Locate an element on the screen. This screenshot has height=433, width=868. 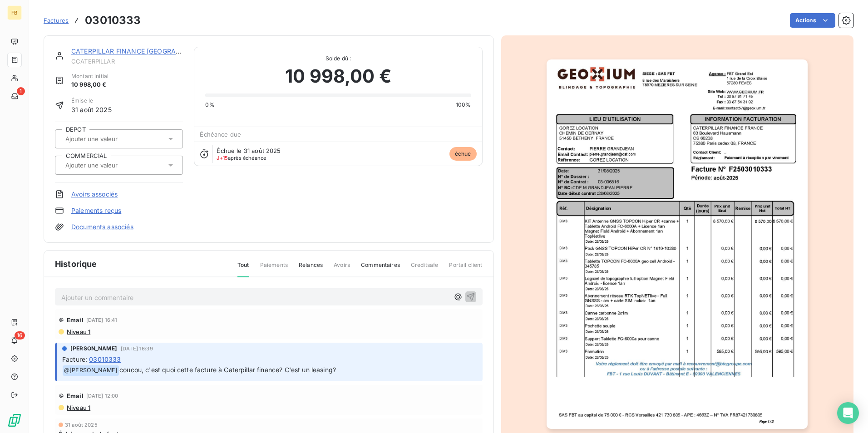
span: Commentaires is located at coordinates (380, 269).